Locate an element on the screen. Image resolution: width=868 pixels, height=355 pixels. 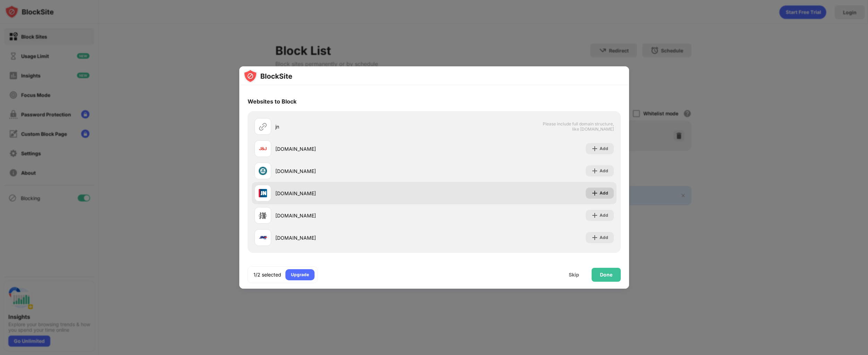
div: 1/2 selected is located at coordinates (268, 275).